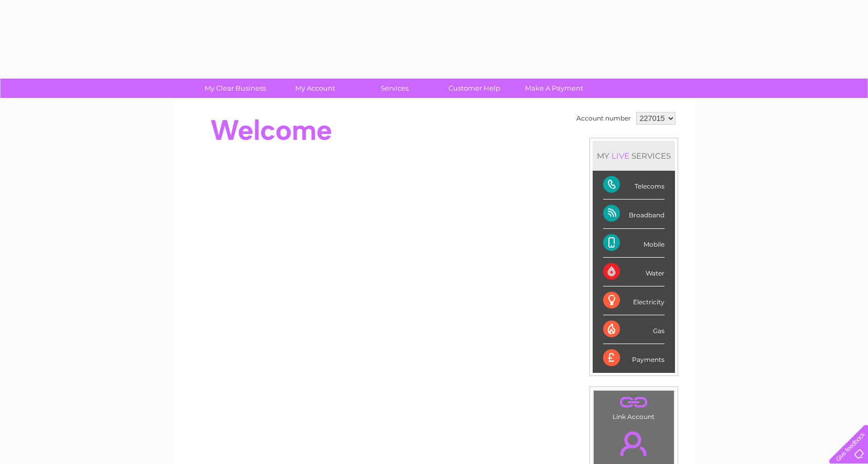  I want to click on div: Mobile, so click(633, 243).